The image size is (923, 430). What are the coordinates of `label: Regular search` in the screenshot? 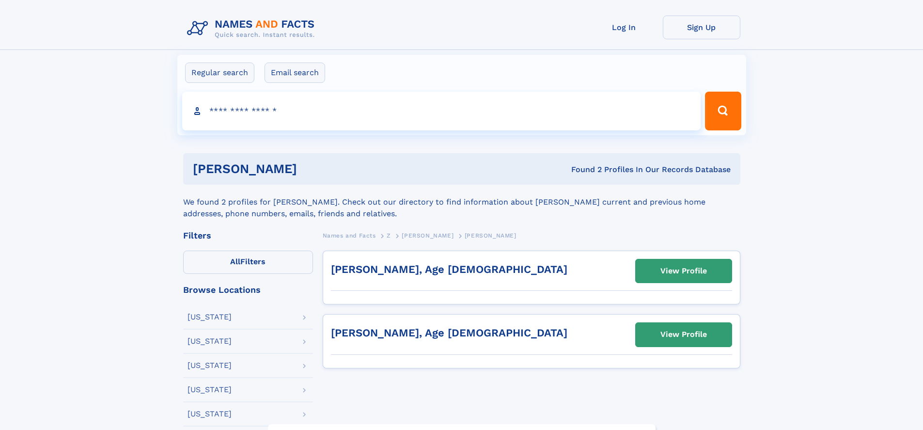 It's located at (219, 73).